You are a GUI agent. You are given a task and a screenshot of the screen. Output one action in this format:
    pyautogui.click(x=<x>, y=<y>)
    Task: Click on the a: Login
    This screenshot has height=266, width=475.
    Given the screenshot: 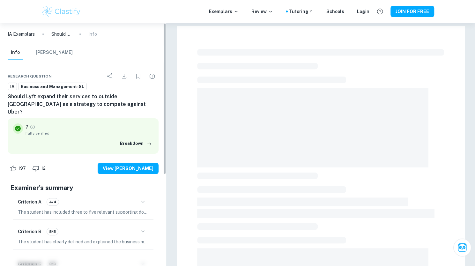 What is the action you would take?
    pyautogui.click(x=363, y=11)
    